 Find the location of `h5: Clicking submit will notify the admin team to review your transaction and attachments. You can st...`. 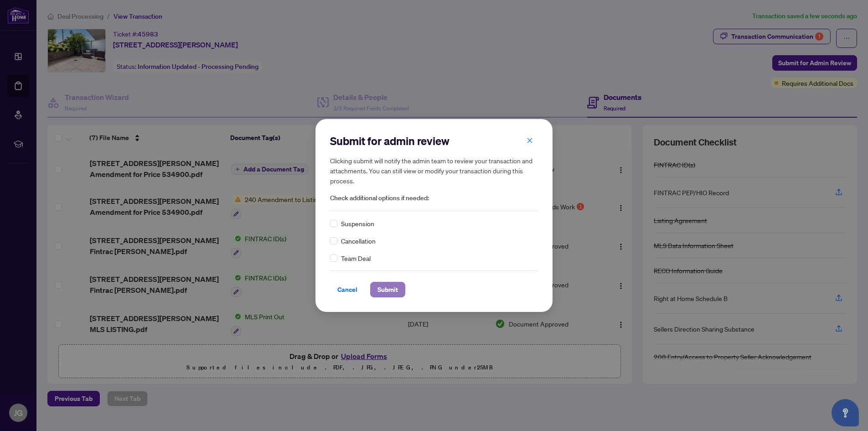

h5: Clicking submit will notify the admin team to review your transaction and attachments. You can st... is located at coordinates (434, 170).